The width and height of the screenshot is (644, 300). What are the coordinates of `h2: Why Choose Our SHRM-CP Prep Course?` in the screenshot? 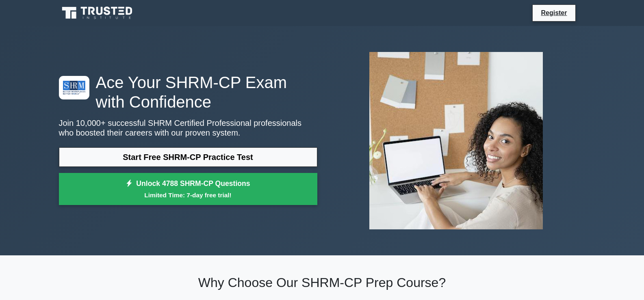 It's located at (322, 283).